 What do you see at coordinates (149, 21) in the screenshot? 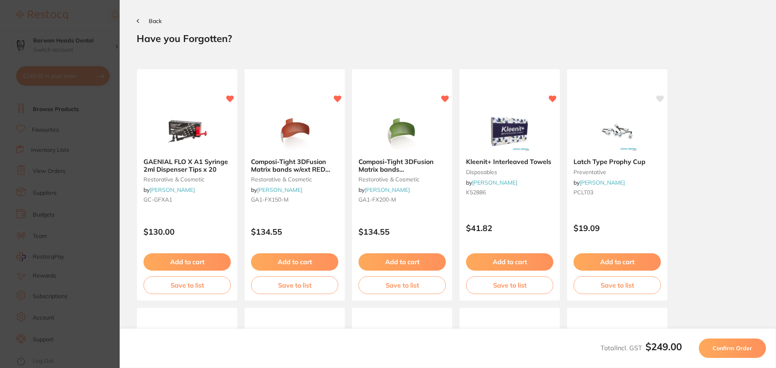
I see `button: Back` at bounding box center [149, 21].